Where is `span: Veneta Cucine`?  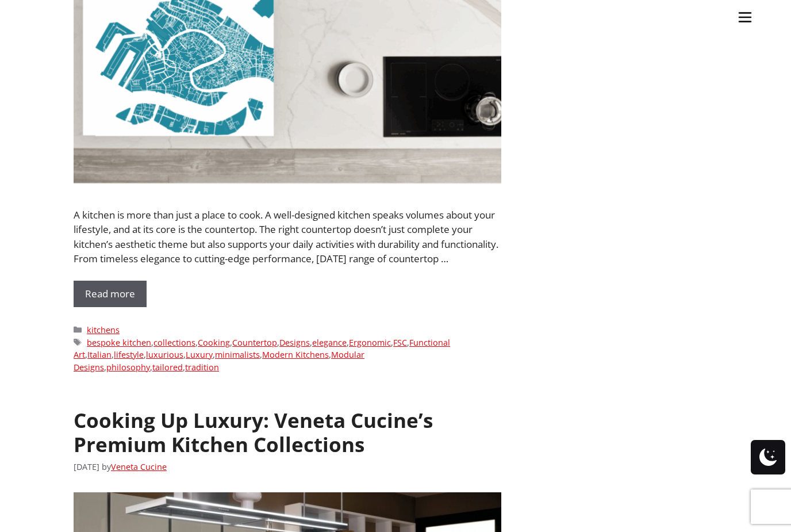 span: Veneta Cucine is located at coordinates (138, 466).